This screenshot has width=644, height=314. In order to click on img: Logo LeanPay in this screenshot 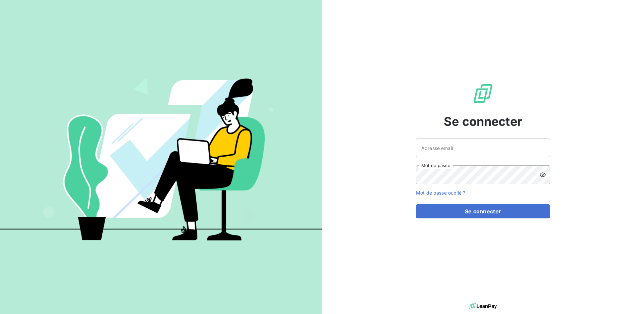, I will do `click(483, 94)`.